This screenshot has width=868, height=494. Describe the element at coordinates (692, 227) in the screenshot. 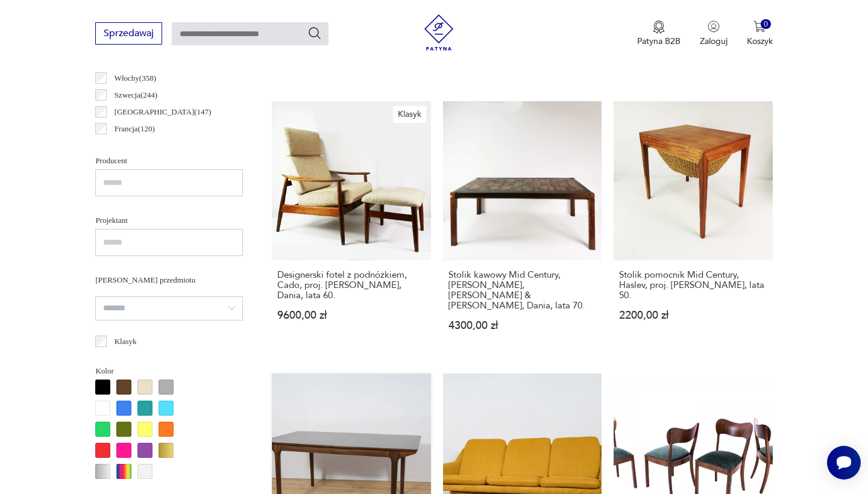

I see `a: Stolik pomocnik Mid Century, Haslev, proj. Severin Hansen, Dania, lata 50.Stolik pomocnik Mid Cen...` at that location.